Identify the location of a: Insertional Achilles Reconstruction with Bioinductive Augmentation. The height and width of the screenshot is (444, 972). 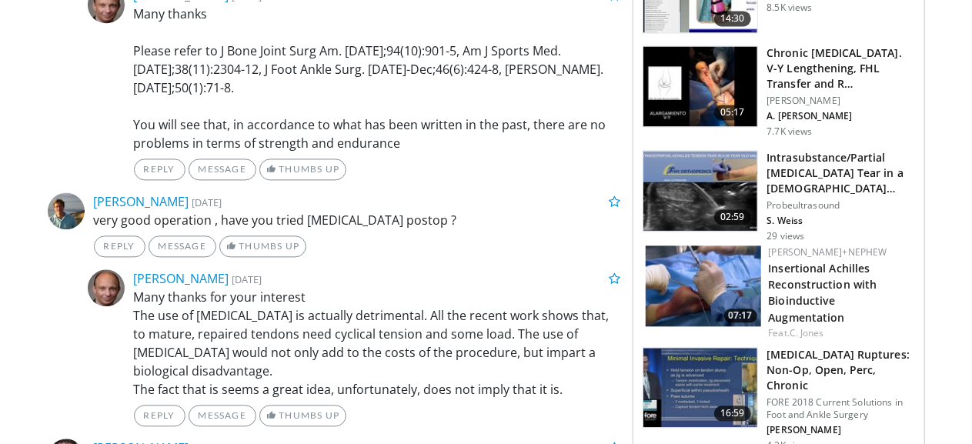
(822, 292).